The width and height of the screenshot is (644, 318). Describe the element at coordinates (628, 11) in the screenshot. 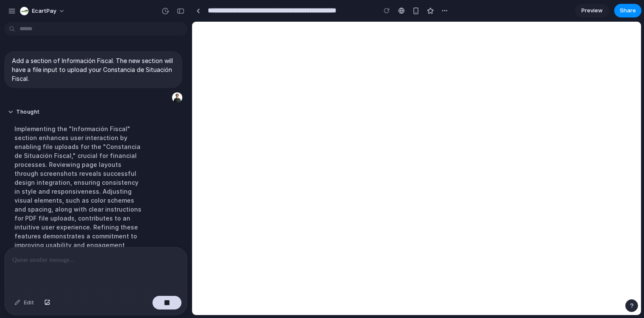

I see `button: Share` at that location.